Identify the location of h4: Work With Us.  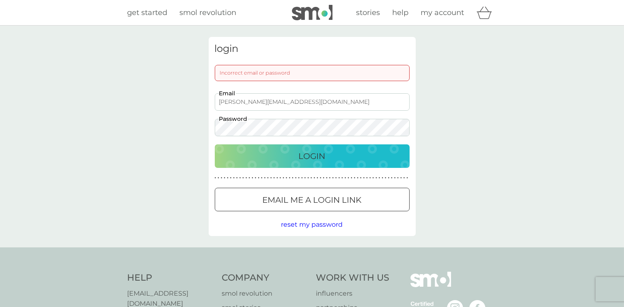
(353, 278).